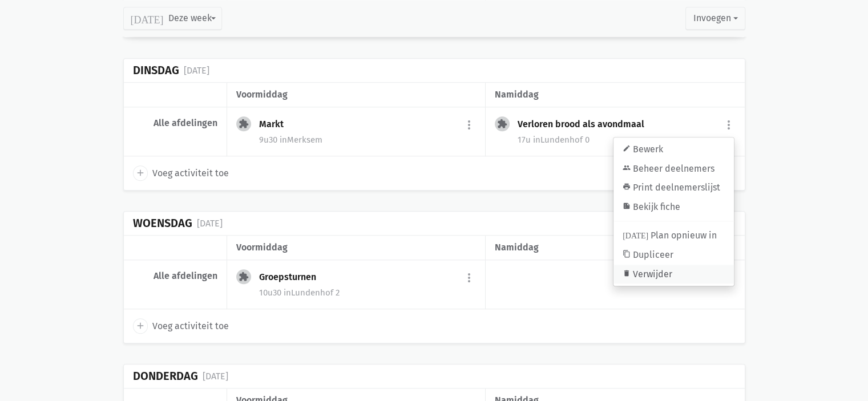  I want to click on div: Dinsdag, so click(156, 70).